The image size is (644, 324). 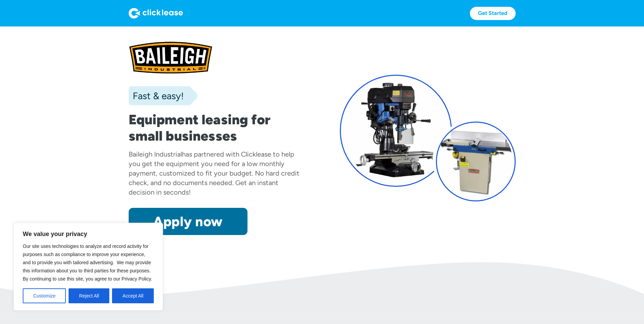 I want to click on button: Reject All, so click(x=89, y=296).